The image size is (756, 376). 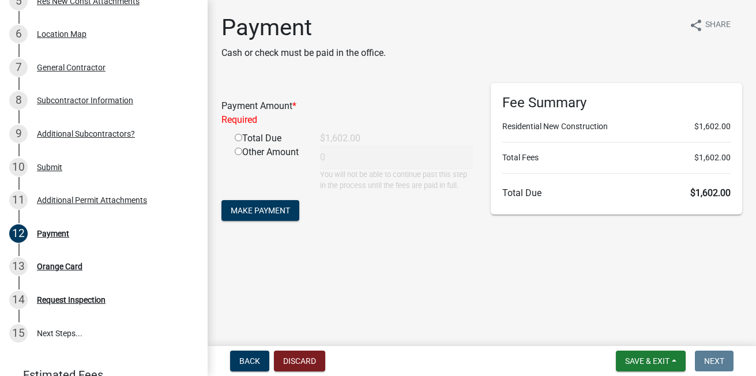 What do you see at coordinates (62, 34) in the screenshot?
I see `div: Location Map` at bounding box center [62, 34].